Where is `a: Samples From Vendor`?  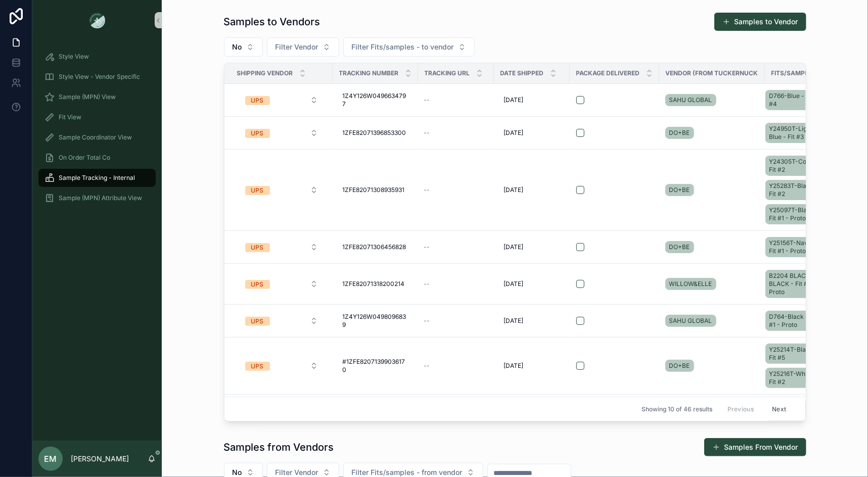
a: Samples From Vendor is located at coordinates (755, 447).